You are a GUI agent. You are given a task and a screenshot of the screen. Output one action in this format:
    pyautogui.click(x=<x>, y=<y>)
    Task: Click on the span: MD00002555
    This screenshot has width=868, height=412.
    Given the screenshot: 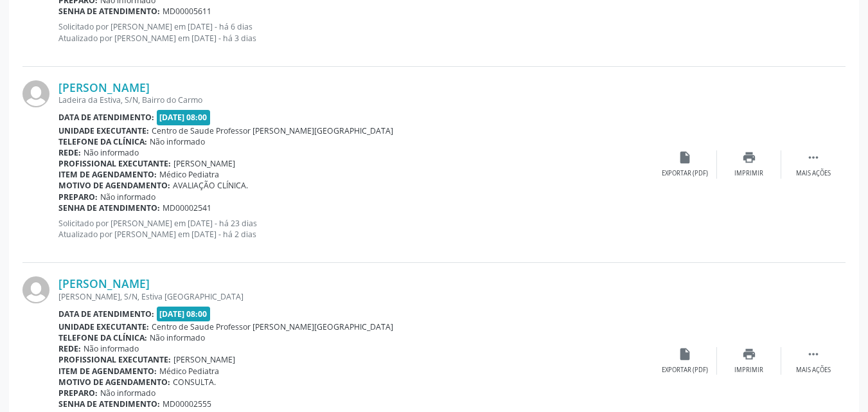 What is the action you would take?
    pyautogui.click(x=187, y=404)
    